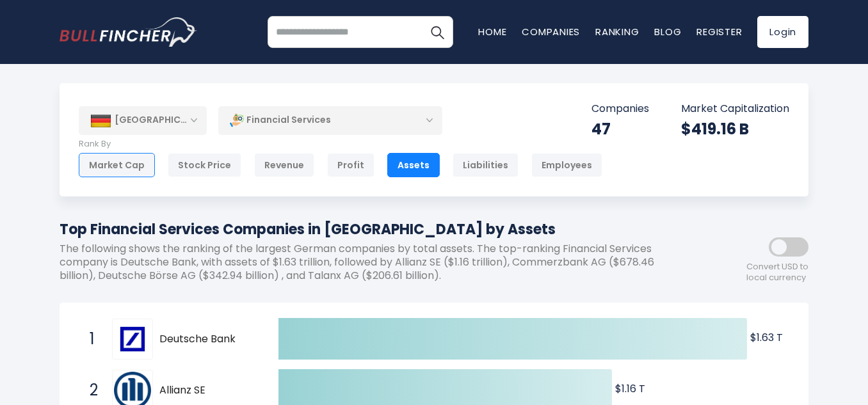 This screenshot has width=868, height=405. Describe the element at coordinates (128, 32) in the screenshot. I see `img: bullfincher logo` at that location.